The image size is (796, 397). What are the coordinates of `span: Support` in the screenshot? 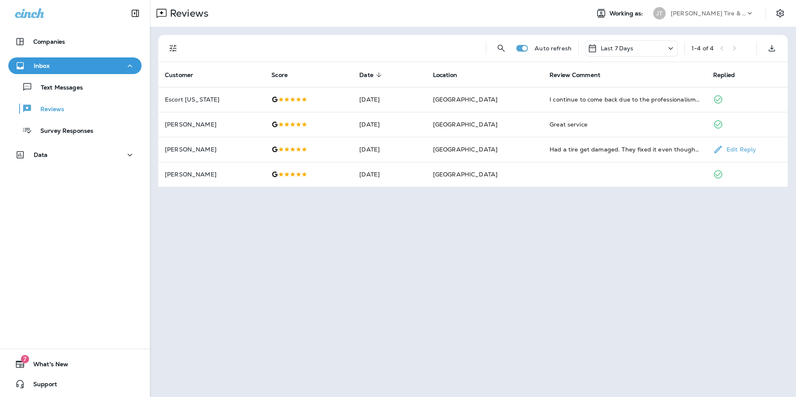 It's located at (41, 386).